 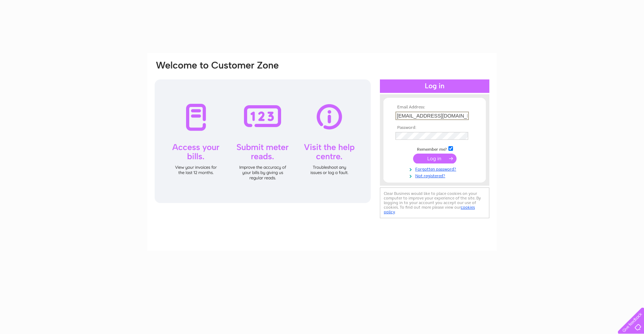 What do you see at coordinates (435, 168) in the screenshot?
I see `a: Forgotten password?` at bounding box center [435, 168].